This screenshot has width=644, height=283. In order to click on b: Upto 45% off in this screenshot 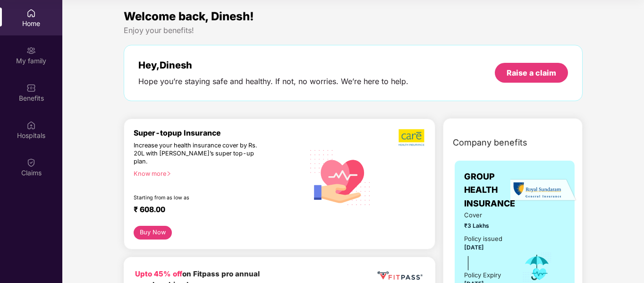, I will do `click(159, 274)`.